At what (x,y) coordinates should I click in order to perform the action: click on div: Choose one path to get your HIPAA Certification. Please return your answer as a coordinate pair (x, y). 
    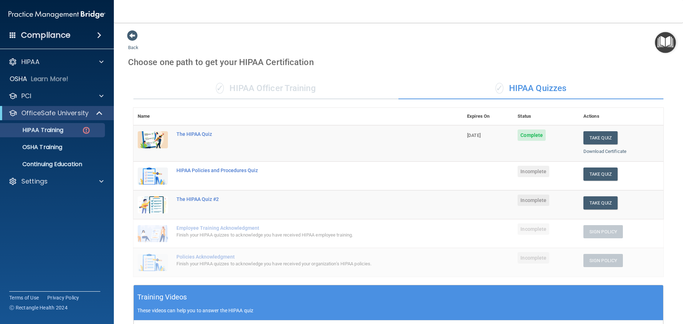
    Looking at the image, I should click on (399, 62).